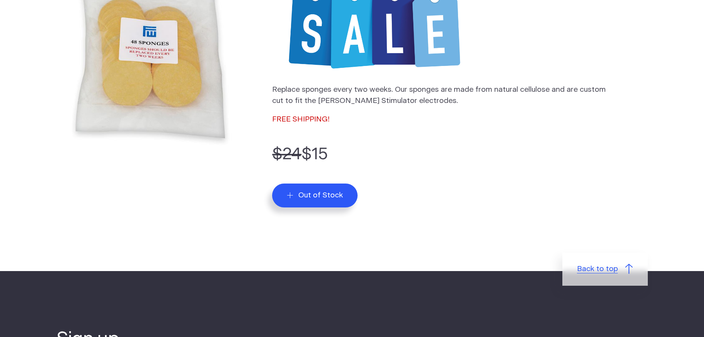  Describe the element at coordinates (598, 269) in the screenshot. I see `span: Back to top` at that location.